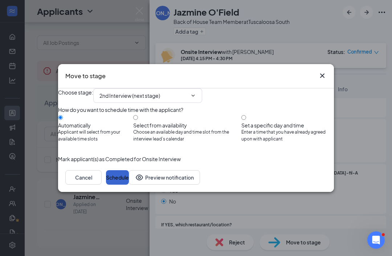 This screenshot has width=392, height=256. What do you see at coordinates (322, 76) in the screenshot?
I see `button: Close` at bounding box center [322, 76].